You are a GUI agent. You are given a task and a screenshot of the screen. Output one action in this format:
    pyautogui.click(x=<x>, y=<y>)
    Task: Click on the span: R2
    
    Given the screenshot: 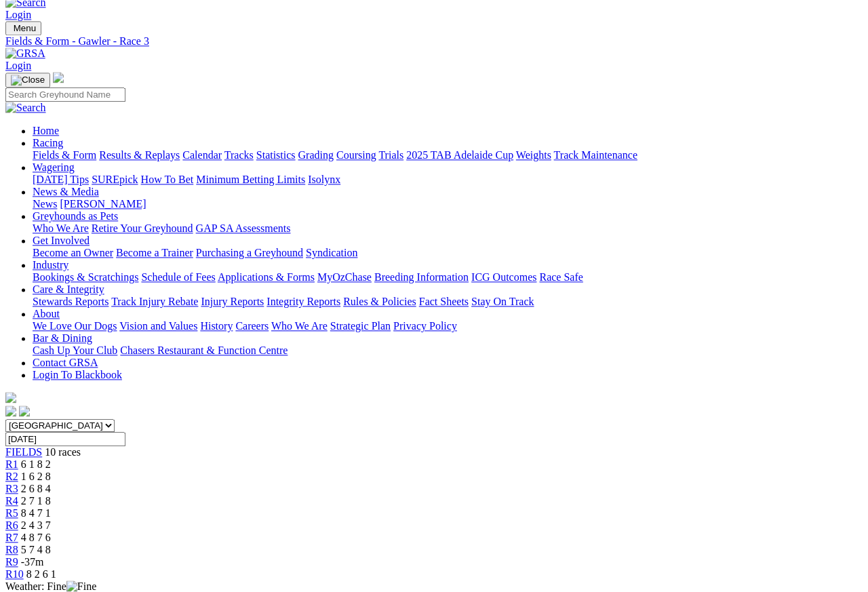 What is the action you would take?
    pyautogui.click(x=12, y=476)
    